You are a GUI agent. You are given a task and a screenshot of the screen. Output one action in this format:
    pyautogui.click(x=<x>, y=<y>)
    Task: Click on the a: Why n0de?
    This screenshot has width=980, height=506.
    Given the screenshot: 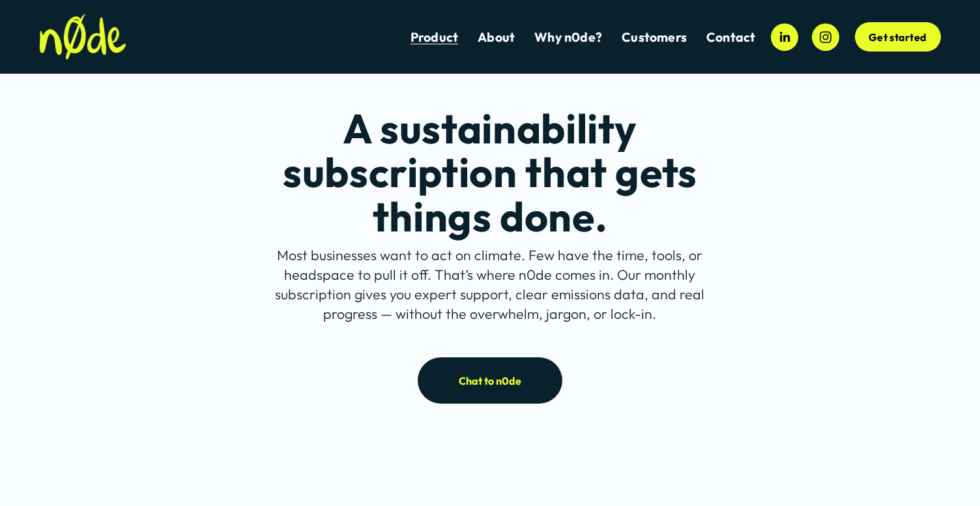 What is the action you would take?
    pyautogui.click(x=568, y=37)
    